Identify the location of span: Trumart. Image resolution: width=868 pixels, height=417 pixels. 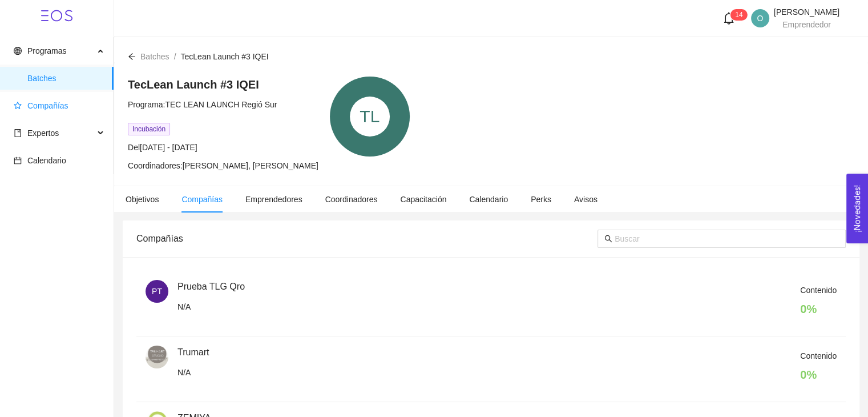
(193, 352).